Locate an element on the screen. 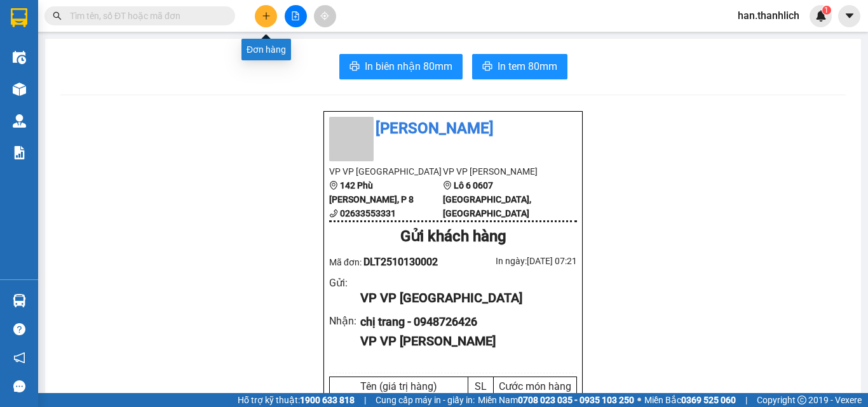 The height and width of the screenshot is (407, 868). div: Tên (giá trị hàng) is located at coordinates (399, 386).